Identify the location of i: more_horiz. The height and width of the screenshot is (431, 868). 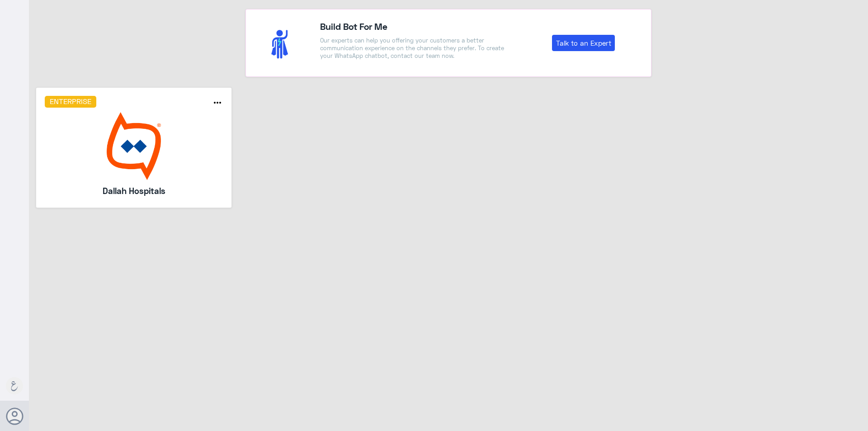
(217, 103).